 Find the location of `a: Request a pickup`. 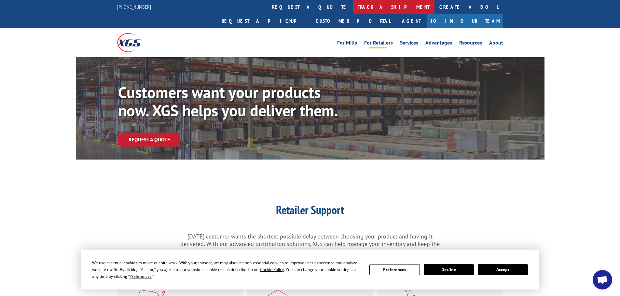

a: Request a pickup is located at coordinates (263, 21).